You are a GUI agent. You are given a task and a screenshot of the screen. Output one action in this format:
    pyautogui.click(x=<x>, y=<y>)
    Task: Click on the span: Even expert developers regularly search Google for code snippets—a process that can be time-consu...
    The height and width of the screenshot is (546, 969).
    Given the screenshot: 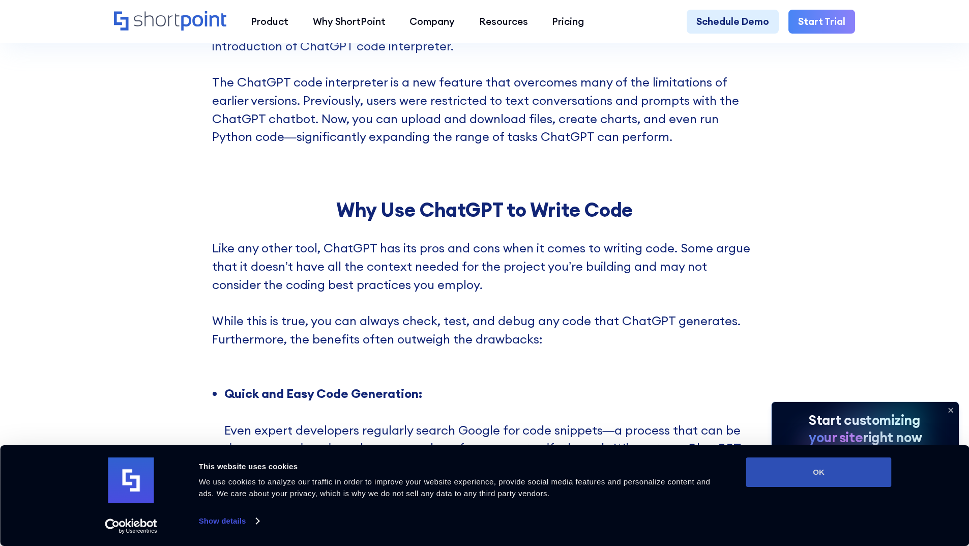 What is the action you would take?
    pyautogui.click(x=483, y=448)
    